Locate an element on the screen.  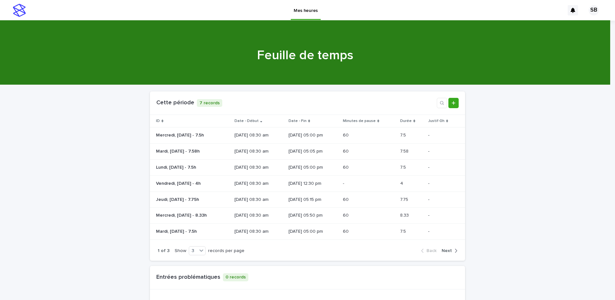
p: Show is located at coordinates (180, 251).